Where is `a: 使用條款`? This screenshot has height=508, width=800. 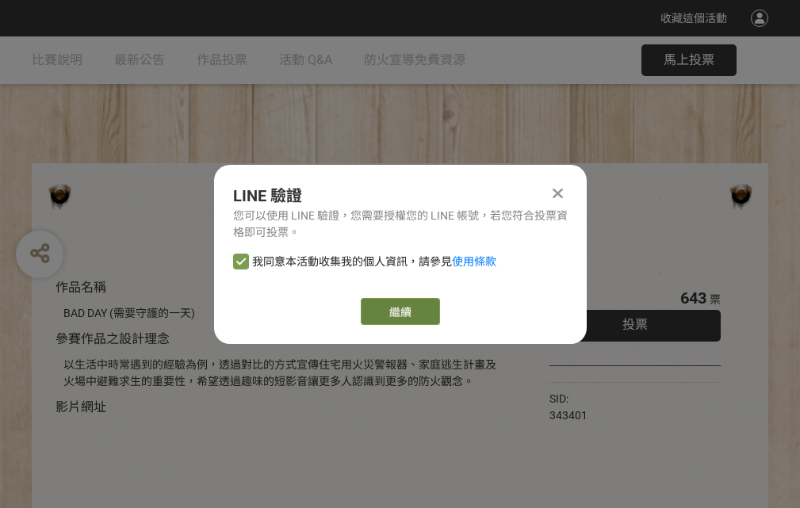 a: 使用條款 is located at coordinates (474, 262).